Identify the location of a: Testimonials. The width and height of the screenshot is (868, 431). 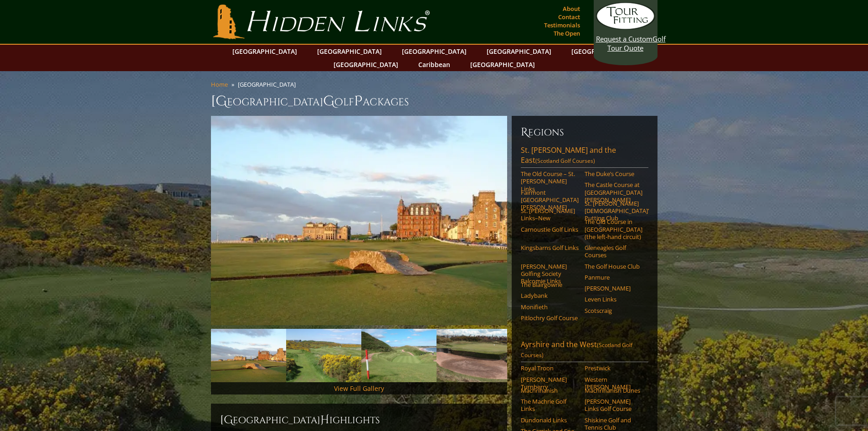
(562, 25).